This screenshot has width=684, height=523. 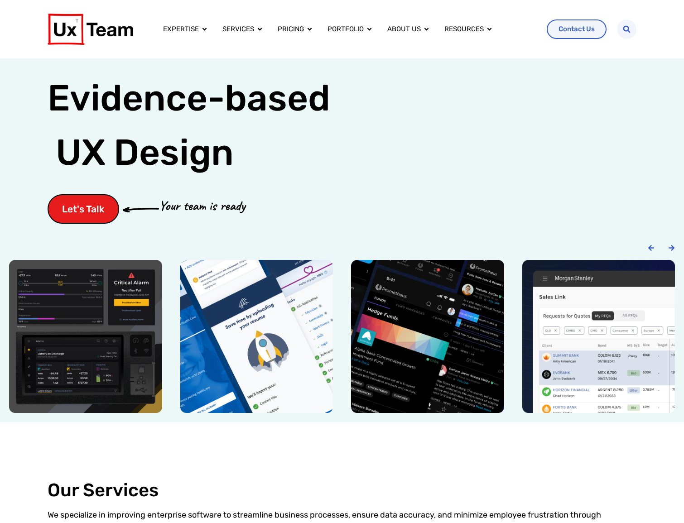 What do you see at coordinates (404, 29) in the screenshot?
I see `a: About us` at bounding box center [404, 29].